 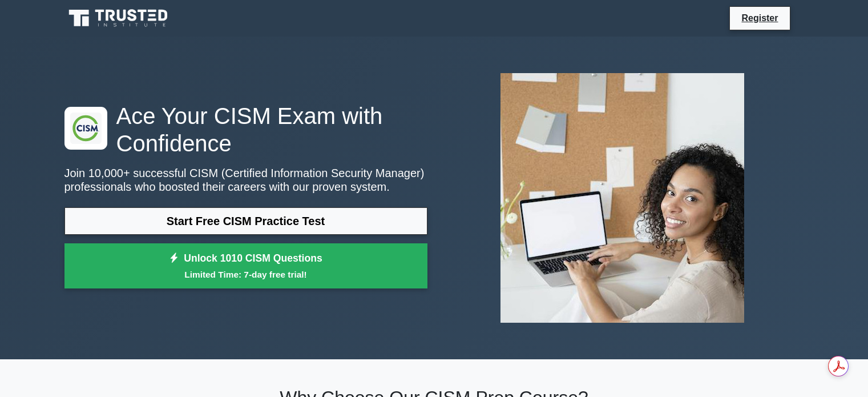 I want to click on a: Register, so click(x=760, y=18).